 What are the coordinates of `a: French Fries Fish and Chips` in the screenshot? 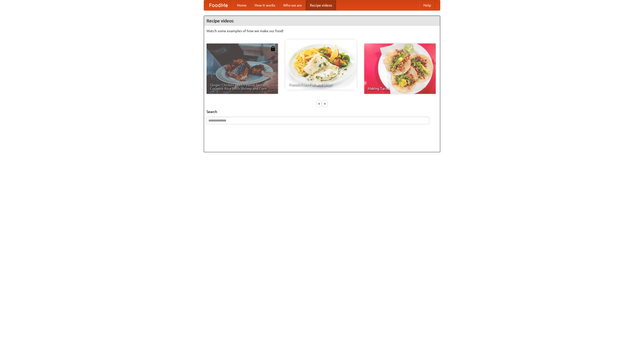 It's located at (321, 65).